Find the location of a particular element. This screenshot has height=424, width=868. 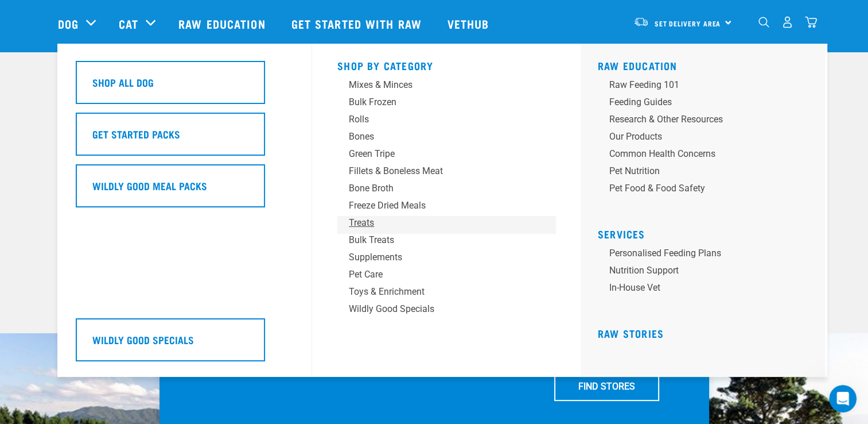

div: Feeding Guides is located at coordinates (699, 102).